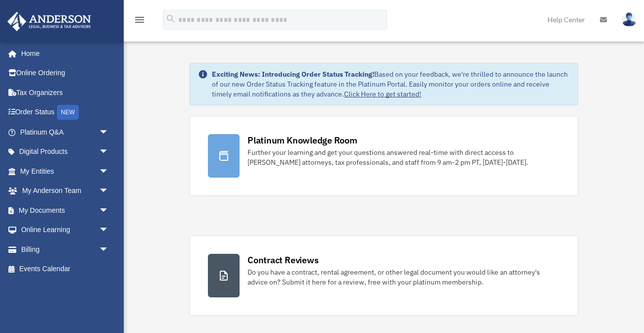  I want to click on a: Home, so click(63, 53).